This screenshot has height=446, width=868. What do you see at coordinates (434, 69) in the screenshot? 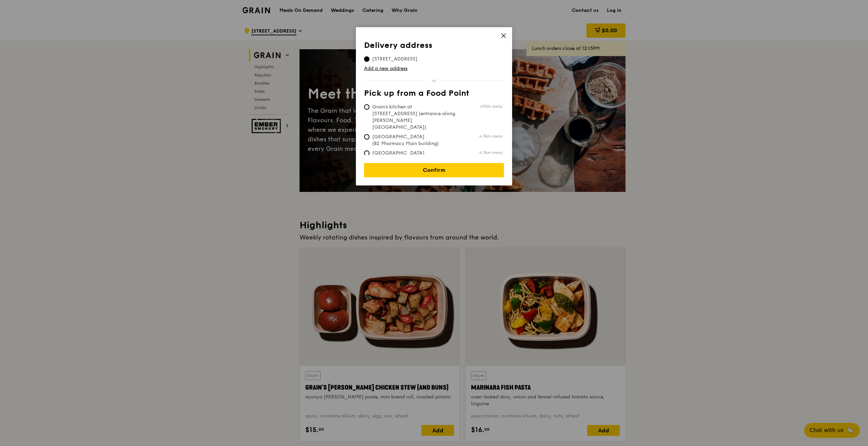
I see `a: Add a new address` at bounding box center [434, 69].